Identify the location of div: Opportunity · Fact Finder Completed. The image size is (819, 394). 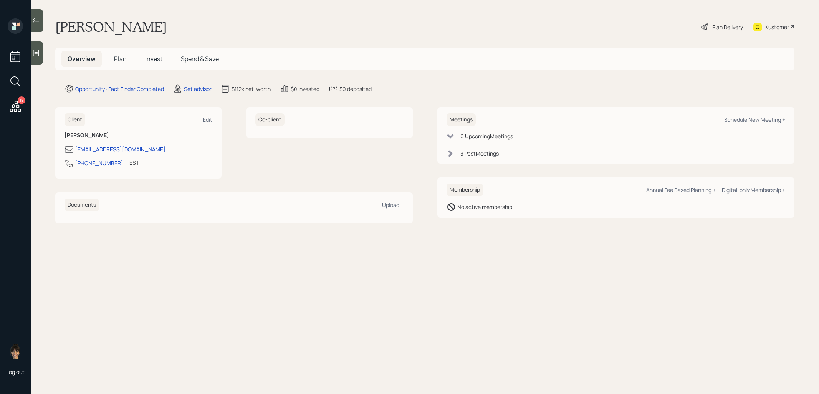
(119, 89).